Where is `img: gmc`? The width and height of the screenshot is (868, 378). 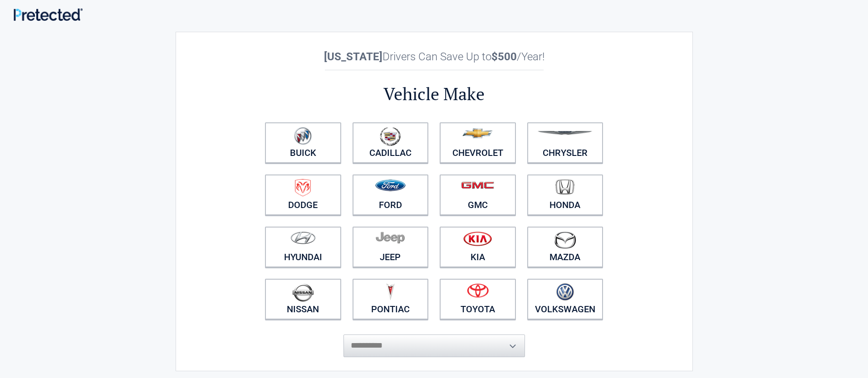 img: gmc is located at coordinates (477, 185).